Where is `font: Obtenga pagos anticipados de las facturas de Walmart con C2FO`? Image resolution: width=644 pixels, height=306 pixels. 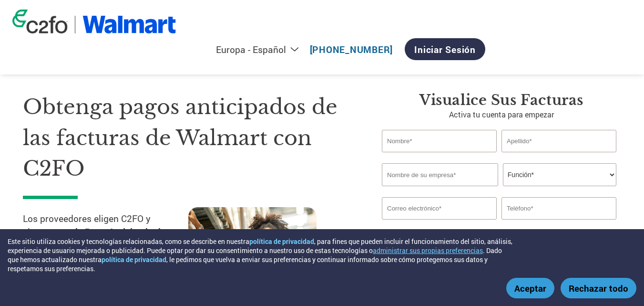 font: Obtenga pagos anticipados de las facturas de Walmart con C2FO is located at coordinates (180, 138).